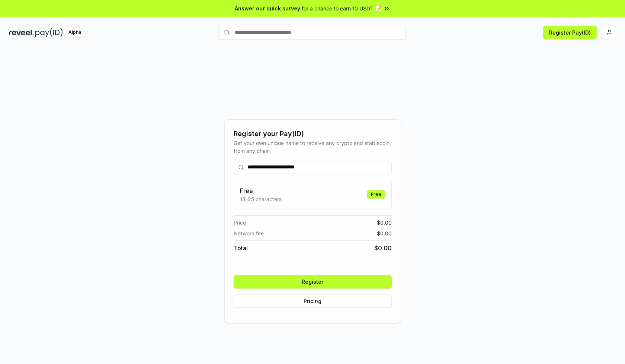 The image size is (625, 364). I want to click on div: Get your own unique name to receive any crypto and stablecoin, from any chain, so click(312, 147).